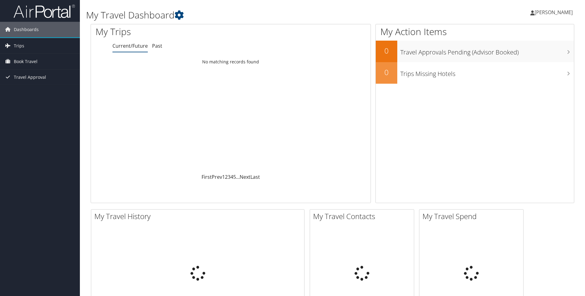  What do you see at coordinates (26, 61) in the screenshot?
I see `span: Book Travel` at bounding box center [26, 61].